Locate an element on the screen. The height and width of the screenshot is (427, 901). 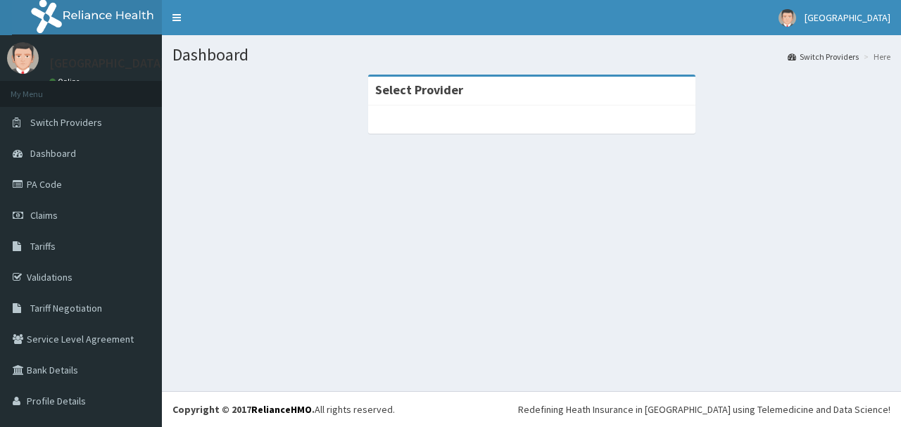
strong: Select Provider is located at coordinates (419, 89).